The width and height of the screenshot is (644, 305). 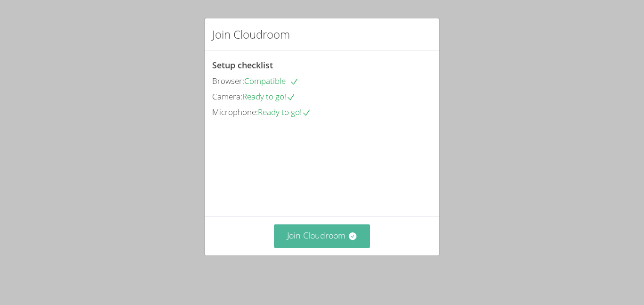 What do you see at coordinates (227, 96) in the screenshot?
I see `span: Camera:` at bounding box center [227, 96].